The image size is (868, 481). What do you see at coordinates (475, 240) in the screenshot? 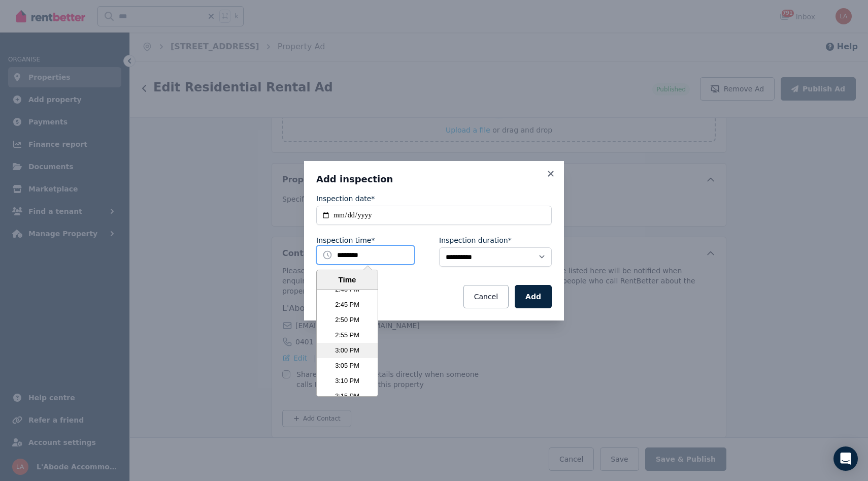
I see `label: Inspection duration*` at bounding box center [475, 240].